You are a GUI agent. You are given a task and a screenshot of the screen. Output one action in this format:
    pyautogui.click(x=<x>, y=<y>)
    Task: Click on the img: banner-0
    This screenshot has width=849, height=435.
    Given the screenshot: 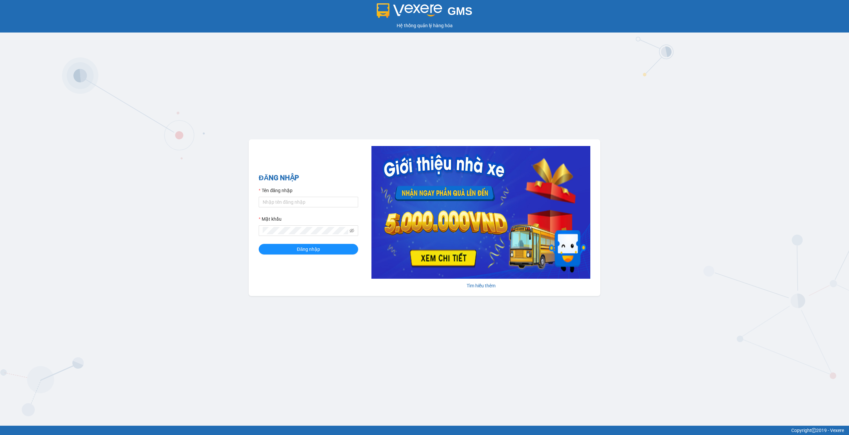 What is the action you would take?
    pyautogui.click(x=481, y=212)
    